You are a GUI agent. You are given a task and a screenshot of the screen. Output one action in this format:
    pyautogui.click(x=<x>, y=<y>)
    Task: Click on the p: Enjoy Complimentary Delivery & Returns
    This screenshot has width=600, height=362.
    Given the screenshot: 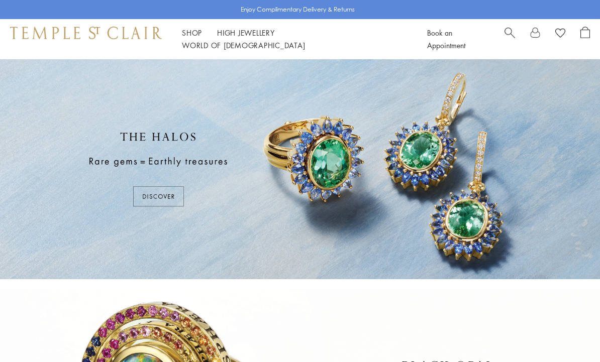 What is the action you would take?
    pyautogui.click(x=297, y=10)
    